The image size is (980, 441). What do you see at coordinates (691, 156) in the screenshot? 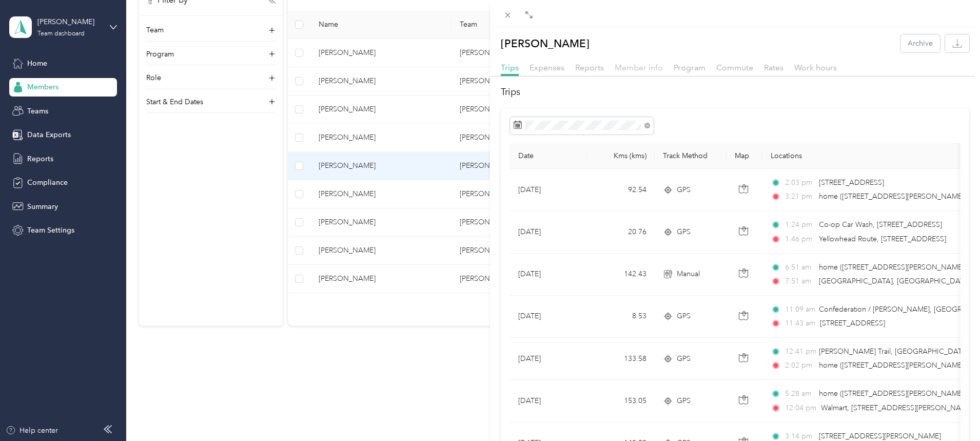
I see `th: Track Method` at bounding box center [691, 156].